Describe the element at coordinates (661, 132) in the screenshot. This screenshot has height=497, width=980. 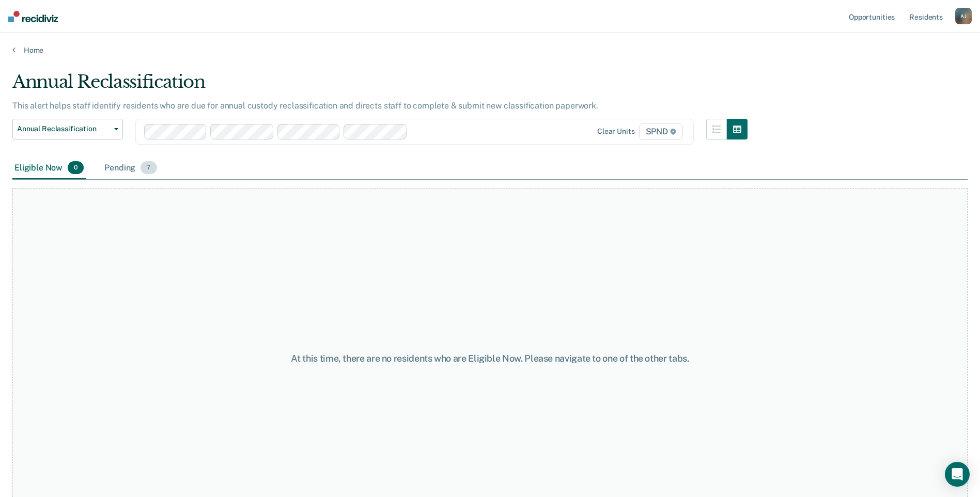
I see `span: SPND` at that location.